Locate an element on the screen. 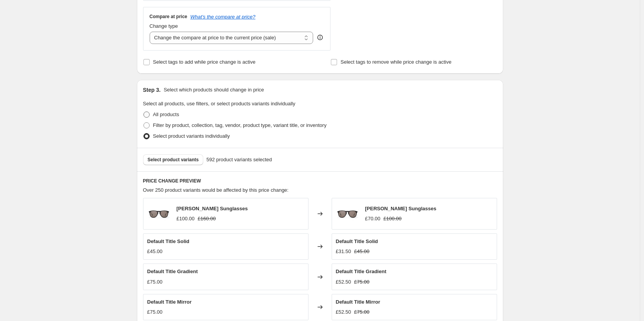 Image resolution: width=644 pixels, height=321 pixels. span: Select tags to remove while price change is active is located at coordinates (396, 62).